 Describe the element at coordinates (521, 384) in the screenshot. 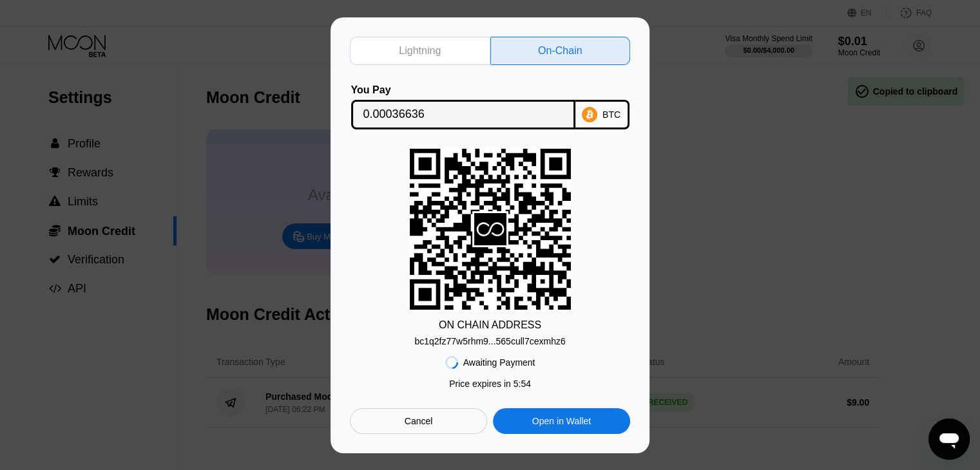

I see `span: 5 : 54` at that location.